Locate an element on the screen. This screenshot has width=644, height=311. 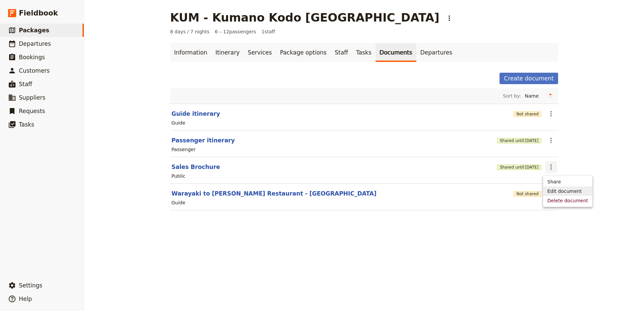
a: Services is located at coordinates (260, 53).